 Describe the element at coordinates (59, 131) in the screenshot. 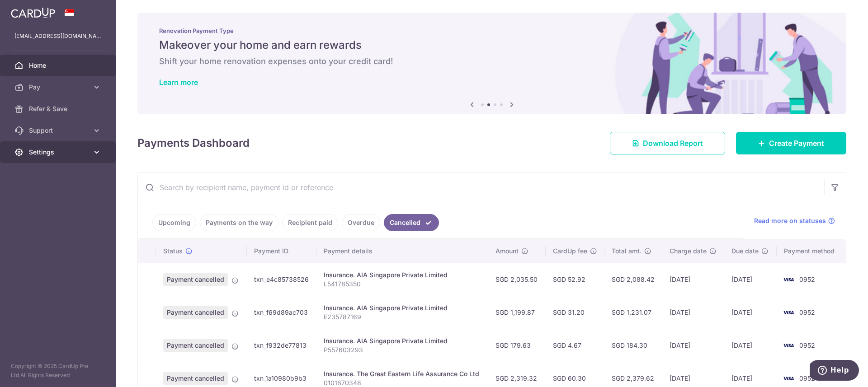

I see `span: Support` at that location.